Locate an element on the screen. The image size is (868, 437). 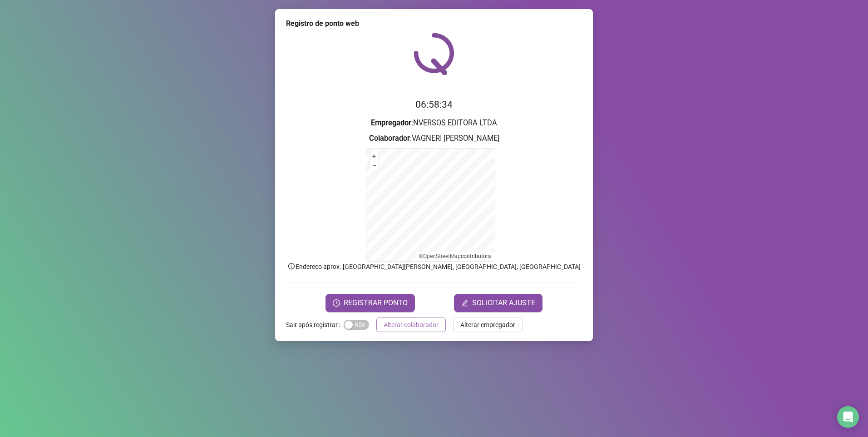
span: Alterar empregador is located at coordinates (488, 325).